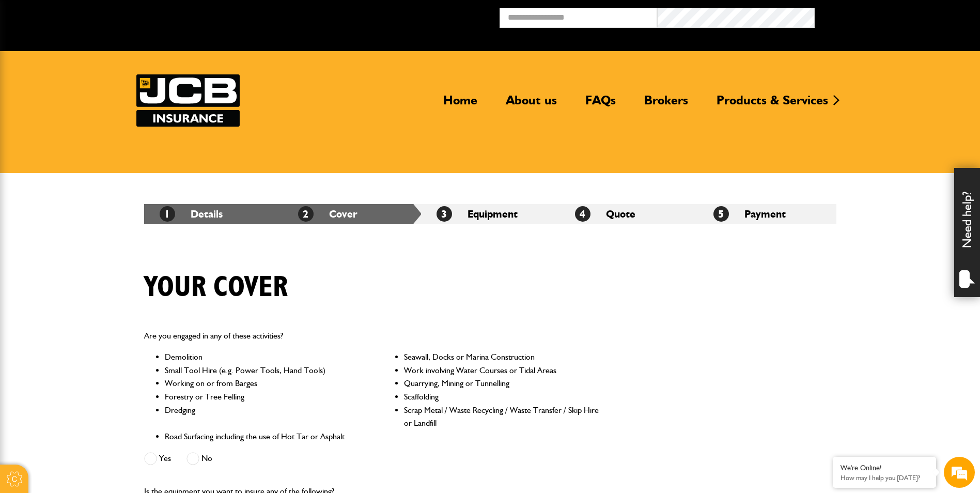 The height and width of the screenshot is (493, 980). Describe the element at coordinates (199, 458) in the screenshot. I see `label: No` at that location.